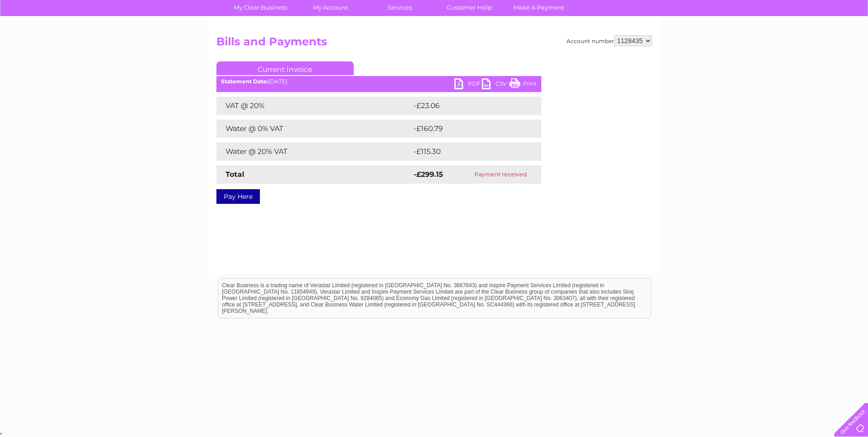 The height and width of the screenshot is (437, 868). I want to click on span: 0333 014 3131, so click(727, 10).